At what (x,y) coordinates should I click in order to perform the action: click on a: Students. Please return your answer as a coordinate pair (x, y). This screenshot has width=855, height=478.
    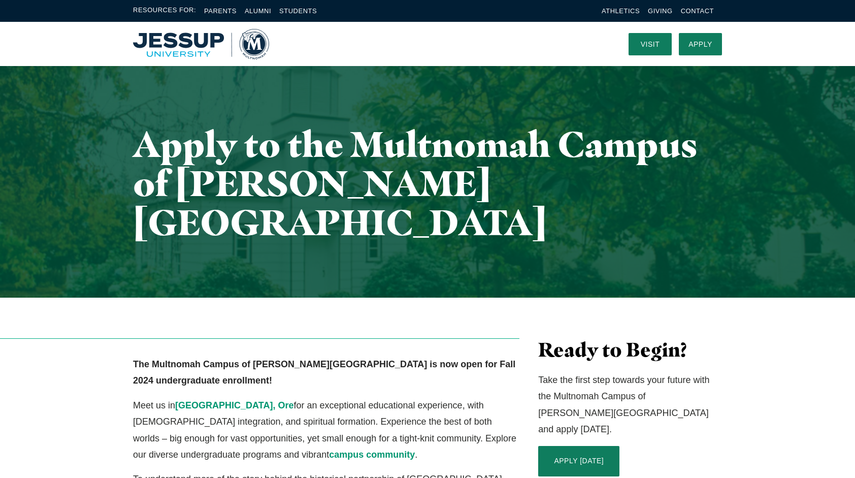
    Looking at the image, I should click on (298, 11).